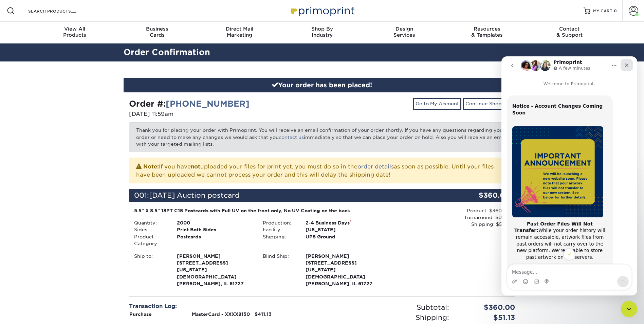 This screenshot has height=324, width=644. I want to click on div: Production:, so click(279, 223).